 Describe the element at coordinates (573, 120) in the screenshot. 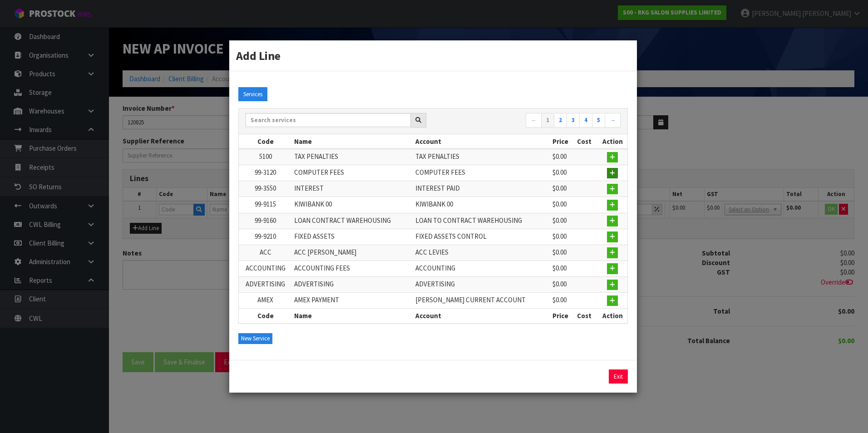

I see `a: 3` at that location.